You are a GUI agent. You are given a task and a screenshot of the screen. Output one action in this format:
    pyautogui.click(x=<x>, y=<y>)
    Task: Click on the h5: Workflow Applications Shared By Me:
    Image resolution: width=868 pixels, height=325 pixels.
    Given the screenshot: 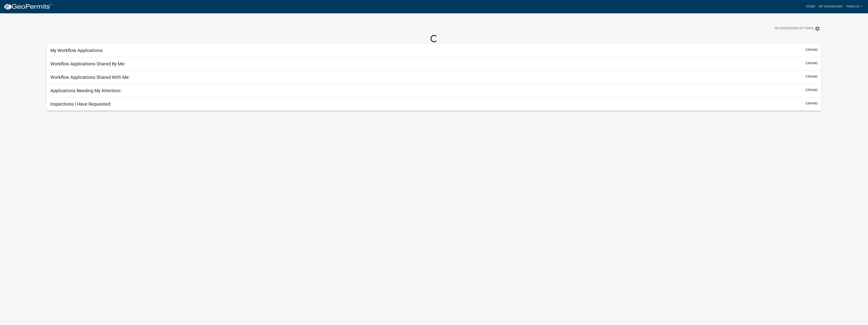 What is the action you would take?
    pyautogui.click(x=88, y=64)
    